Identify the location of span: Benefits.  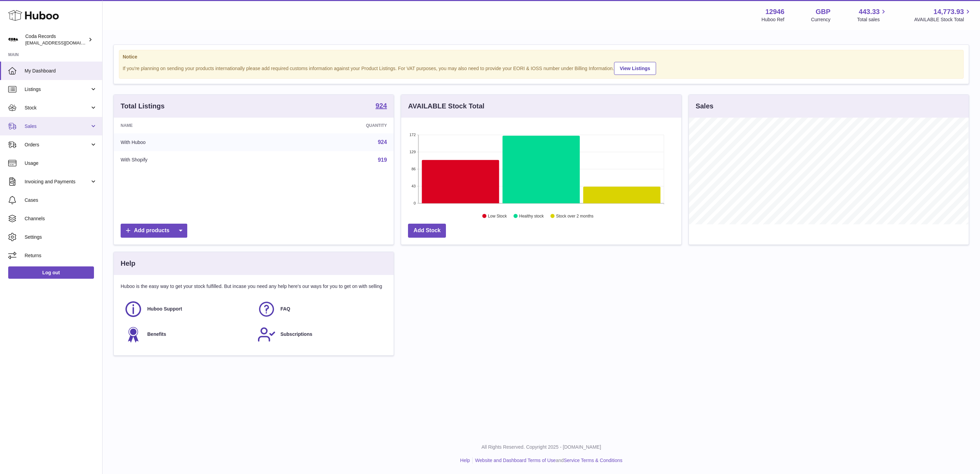
(156, 334).